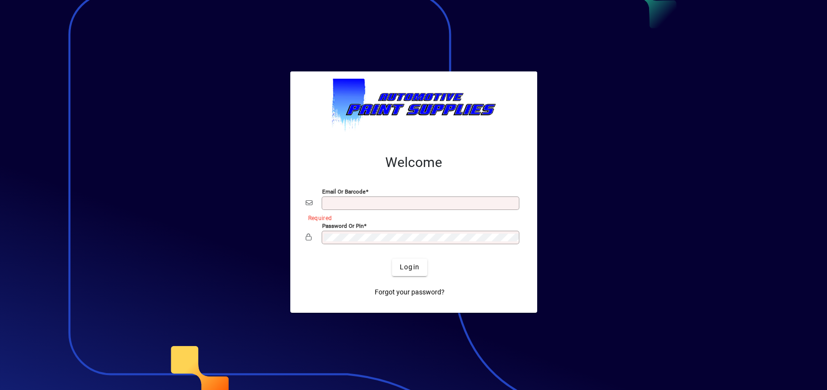 This screenshot has height=390, width=827. Describe the element at coordinates (409, 292) in the screenshot. I see `a: Forgot your password?` at that location.